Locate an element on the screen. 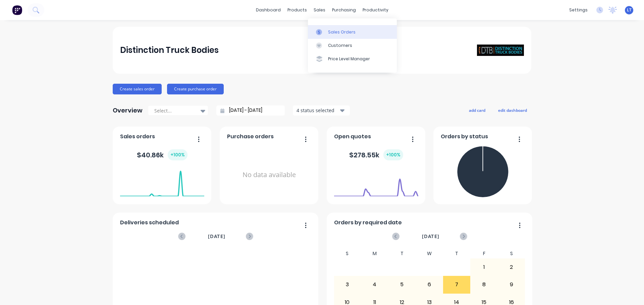 The height and width of the screenshot is (305, 644). div: Overview is located at coordinates (128, 110).